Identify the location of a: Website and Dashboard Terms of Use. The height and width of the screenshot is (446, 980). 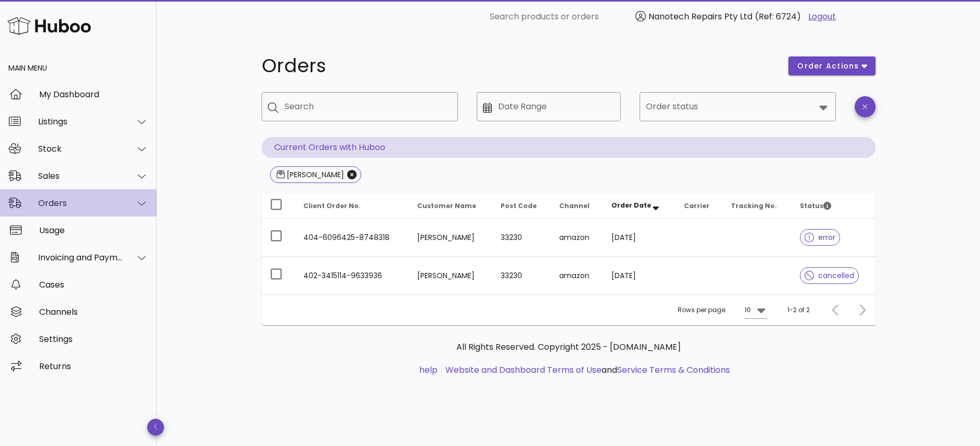
(523, 369).